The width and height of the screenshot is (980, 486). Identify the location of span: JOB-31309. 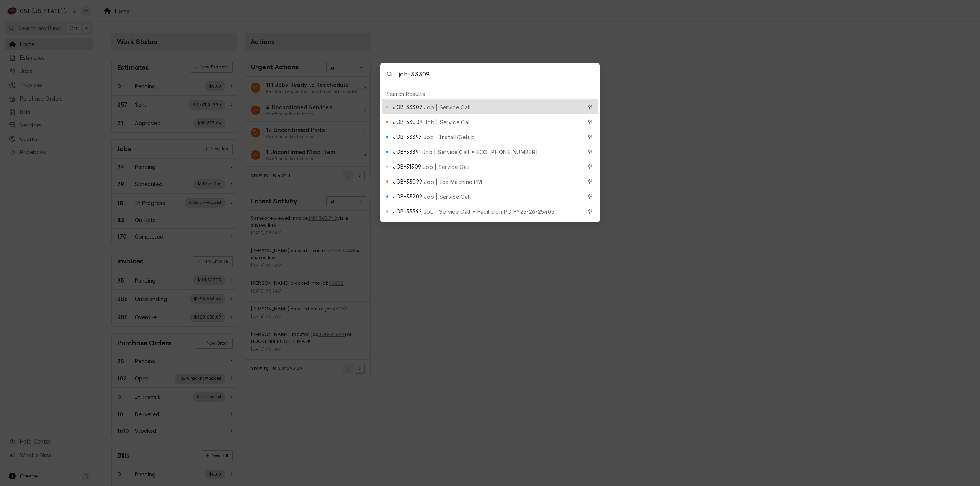
(407, 167).